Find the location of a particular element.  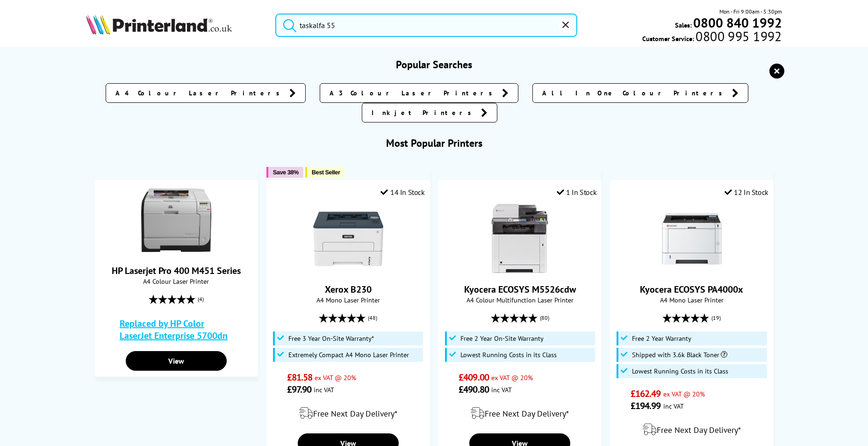

img: Kyocera ECOSYS PA4000x is located at coordinates (692, 239).